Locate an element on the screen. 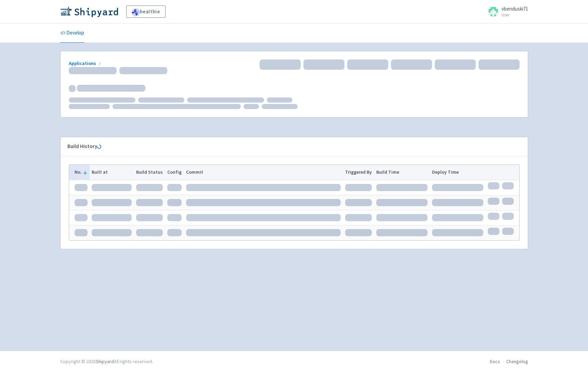 The height and width of the screenshot is (372, 588). div: Copyright © 2025 All rights reserved. is located at coordinates (106, 361).